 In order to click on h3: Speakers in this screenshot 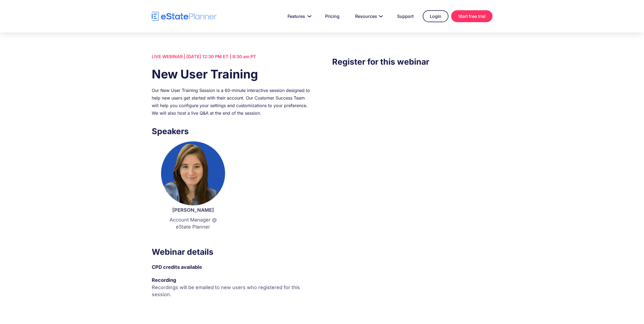, I will do `click(232, 131)`.